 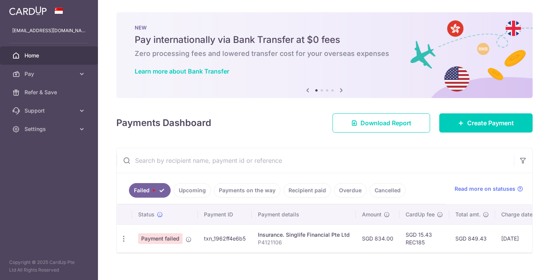 What do you see at coordinates (385, 123) in the screenshot?
I see `span: Download Report` at bounding box center [385, 123].